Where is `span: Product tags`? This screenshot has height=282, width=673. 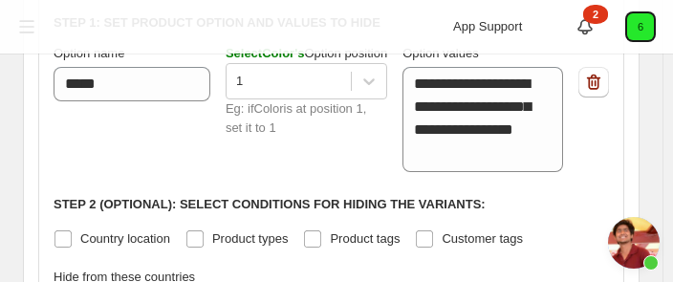
span: Product tags is located at coordinates (364, 238).